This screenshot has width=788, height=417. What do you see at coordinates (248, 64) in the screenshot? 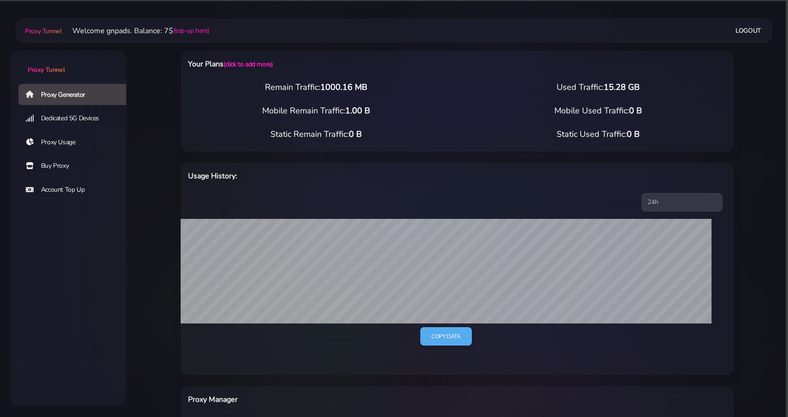
I see `a: (click to add more)` at bounding box center [248, 64].